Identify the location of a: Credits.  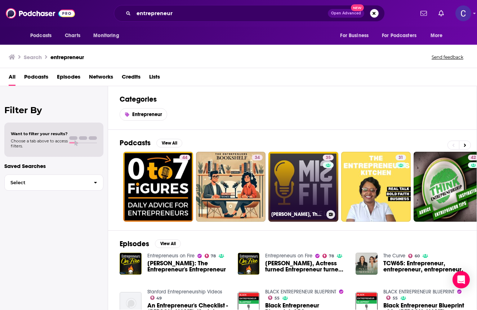
(131, 78).